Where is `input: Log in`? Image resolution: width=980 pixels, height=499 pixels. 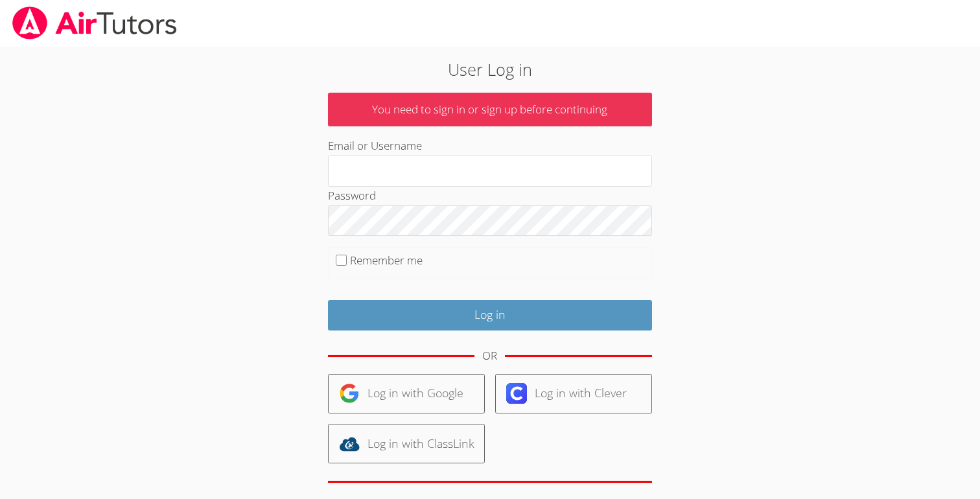
input: Log in is located at coordinates (490, 315).